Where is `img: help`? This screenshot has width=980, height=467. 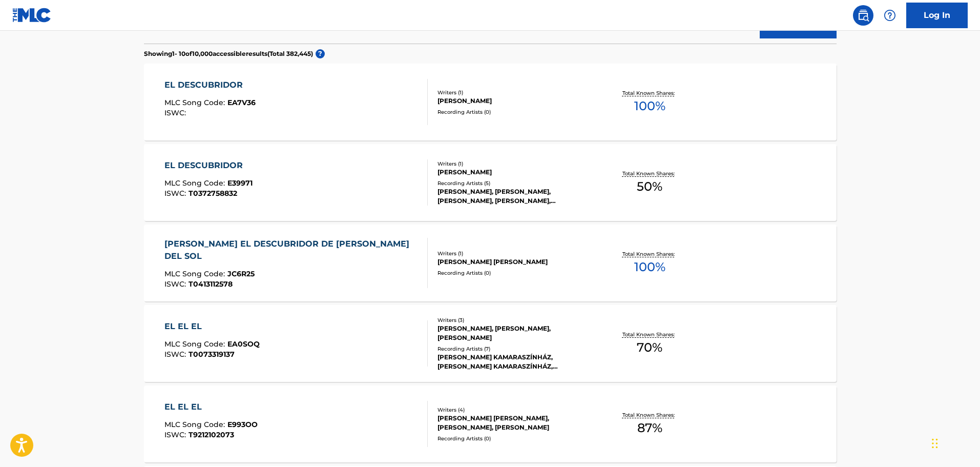
img: help is located at coordinates (890, 15).